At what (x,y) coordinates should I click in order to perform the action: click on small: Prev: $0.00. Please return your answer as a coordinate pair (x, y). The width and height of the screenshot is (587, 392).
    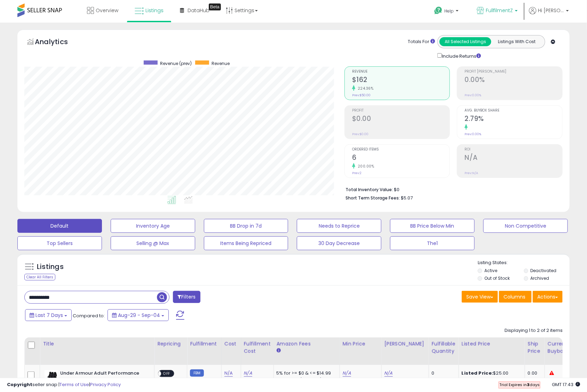
    Looking at the image, I should click on (360, 134).